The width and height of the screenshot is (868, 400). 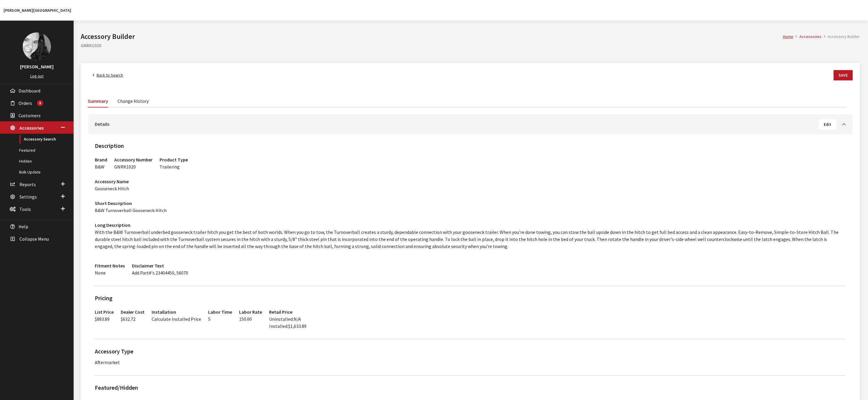 What do you see at coordinates (470, 45) in the screenshot?
I see `h2: GNRK1020` at bounding box center [470, 45].